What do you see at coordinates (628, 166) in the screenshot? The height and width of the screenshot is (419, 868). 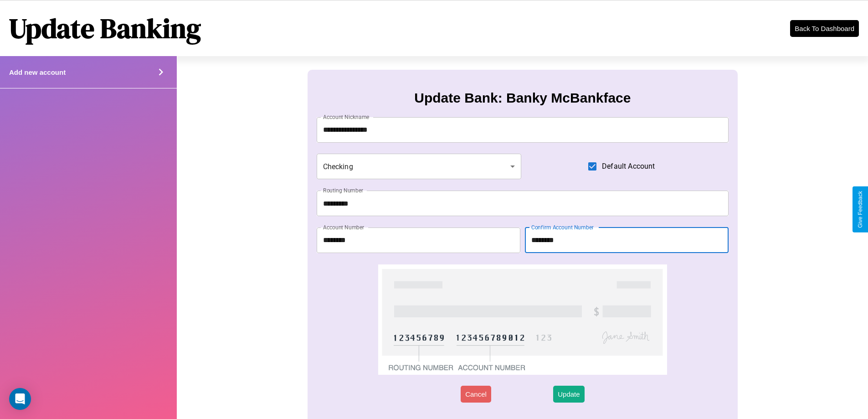 I see `span: Default Account` at bounding box center [628, 166].